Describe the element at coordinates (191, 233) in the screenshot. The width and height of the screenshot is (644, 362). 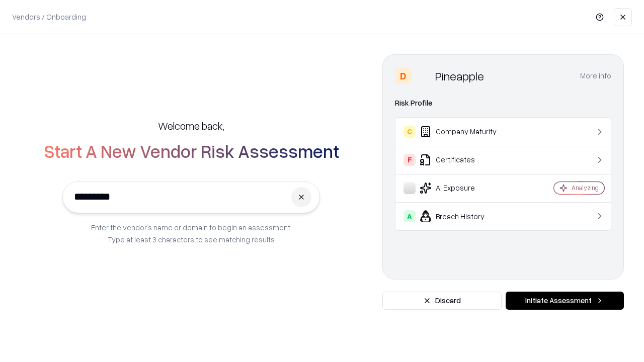
I see `p: Enter the vendor’s name or domain to begin an assessment. Type at least 3 characters to see match...` at that location.